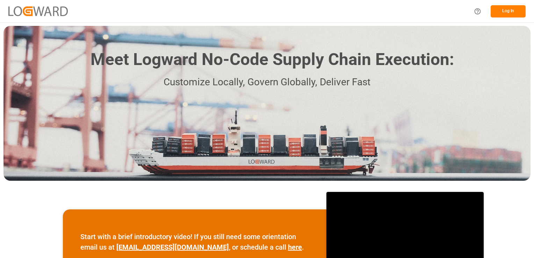 The image size is (534, 258). What do you see at coordinates (295, 247) in the screenshot?
I see `a: here` at bounding box center [295, 247].